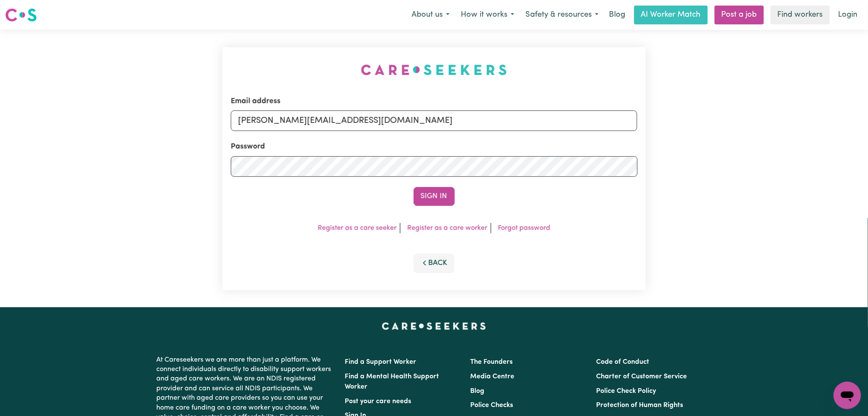 The image size is (868, 416). Describe the element at coordinates (639, 405) in the screenshot. I see `a: Protection of Human Rights` at that location.